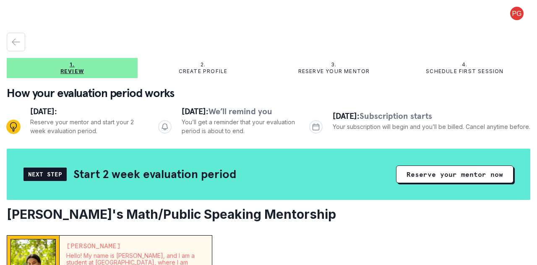  What do you see at coordinates (334, 71) in the screenshot?
I see `p: Reserve your mentor` at bounding box center [334, 71].